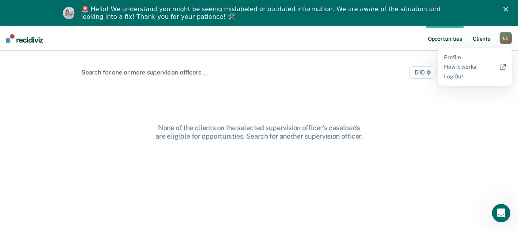 The width and height of the screenshot is (518, 230). I want to click on div: L C, so click(506, 38).